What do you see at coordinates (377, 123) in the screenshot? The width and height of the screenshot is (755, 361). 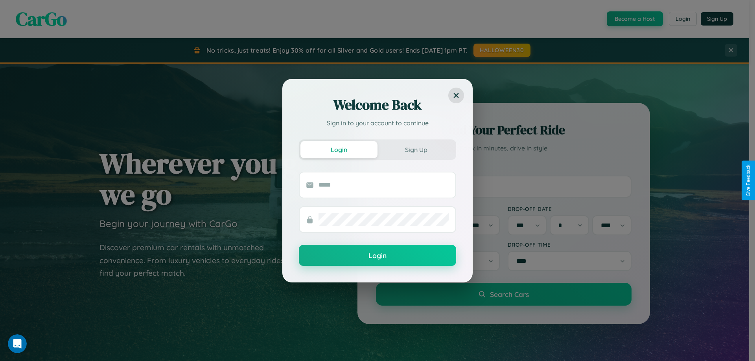 I see `p: Sign in to your account to continue` at bounding box center [377, 123].